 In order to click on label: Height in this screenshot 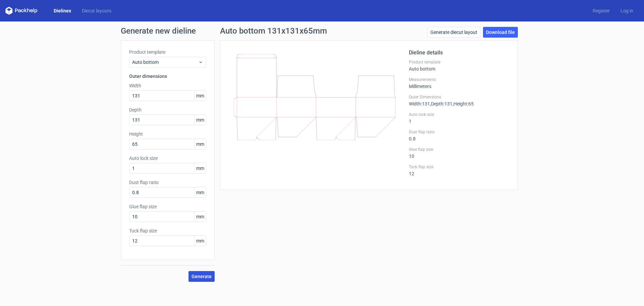, I will do `click(167, 134)`.